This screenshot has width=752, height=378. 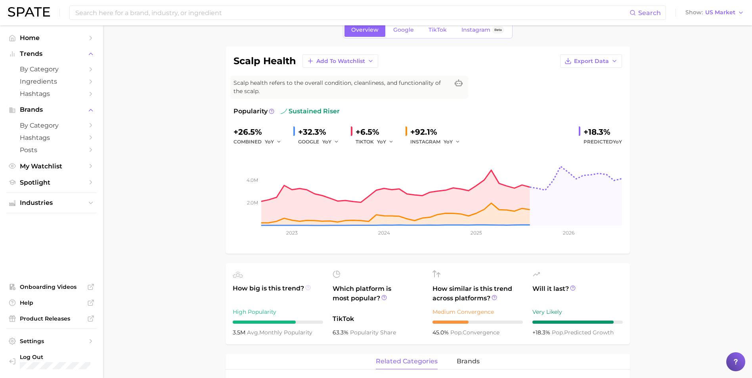 I want to click on a: My Watchlist, so click(x=52, y=166).